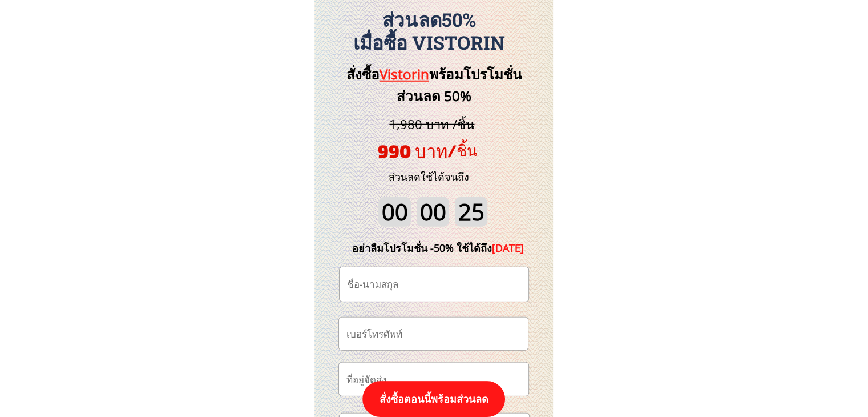 Image resolution: width=868 pixels, height=417 pixels. Describe the element at coordinates (432, 124) in the screenshot. I see `span: 1,980 บาท /ชิ้น` at that location.